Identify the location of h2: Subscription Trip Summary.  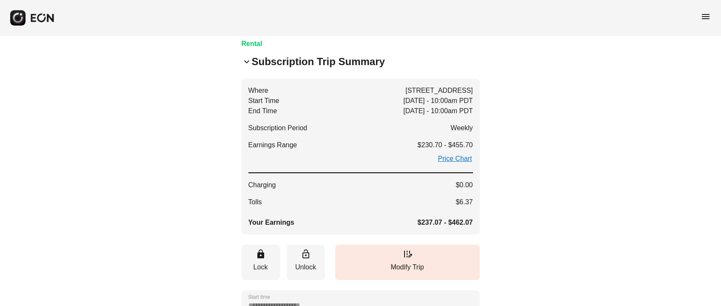
(318, 62).